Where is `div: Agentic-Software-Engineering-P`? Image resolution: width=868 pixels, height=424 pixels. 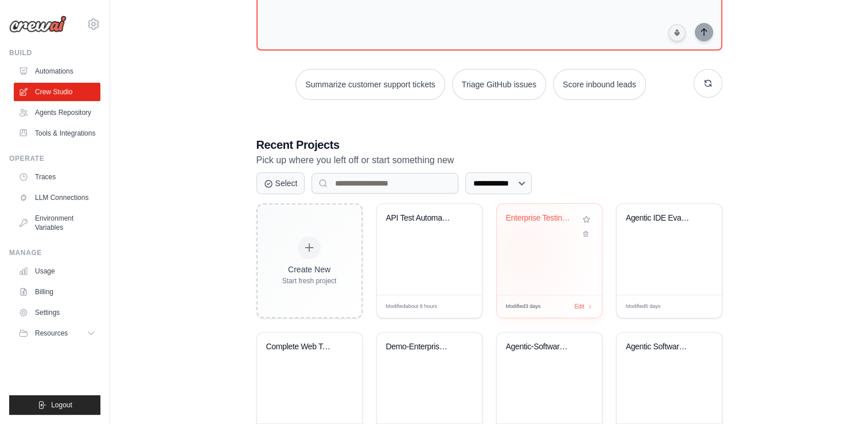 div: Agentic-Software-Engineering-P is located at coordinates (541, 347).